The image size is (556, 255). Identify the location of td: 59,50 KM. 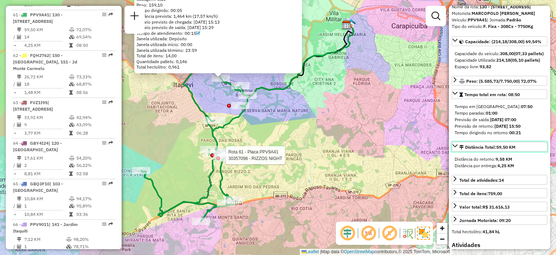
(46, 30).